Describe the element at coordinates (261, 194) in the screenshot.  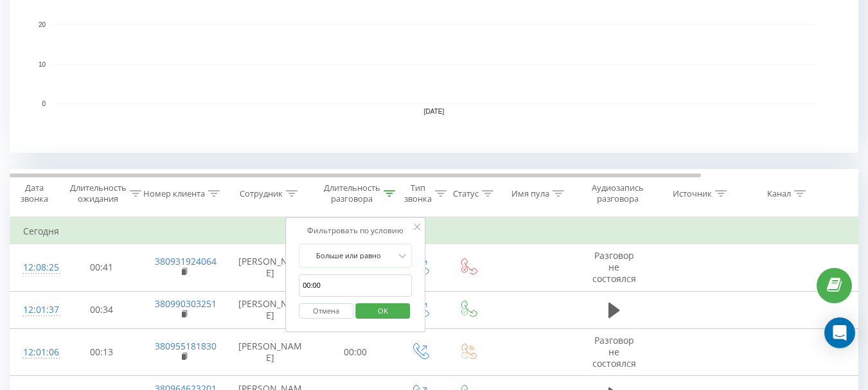
I see `div: Сотрудник` at that location.